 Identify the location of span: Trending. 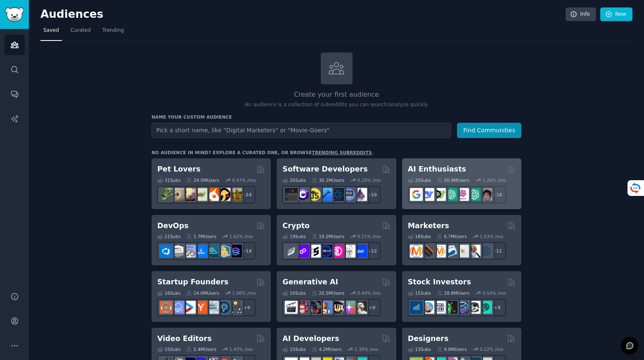
(113, 31).